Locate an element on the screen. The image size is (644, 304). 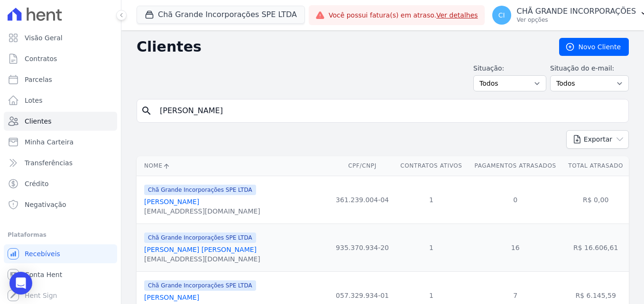
span: Contratos is located at coordinates (41, 59).